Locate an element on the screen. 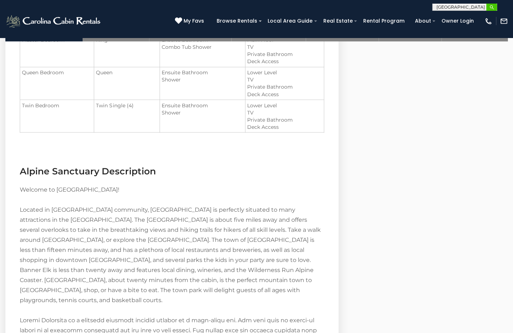 The image size is (513, 333). h3: Alpine Sanctuary Description is located at coordinates (172, 171).